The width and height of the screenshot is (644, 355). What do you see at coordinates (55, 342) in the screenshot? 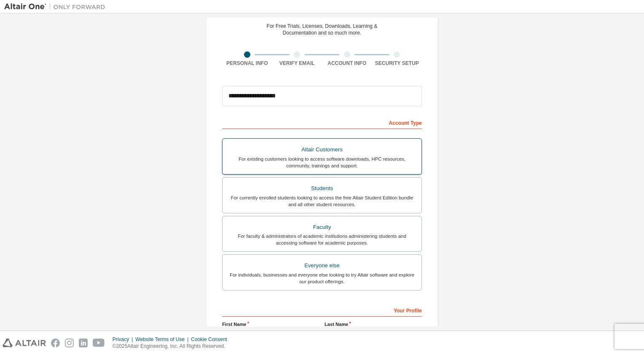
I see `img: facebook.svg` at bounding box center [55, 342].